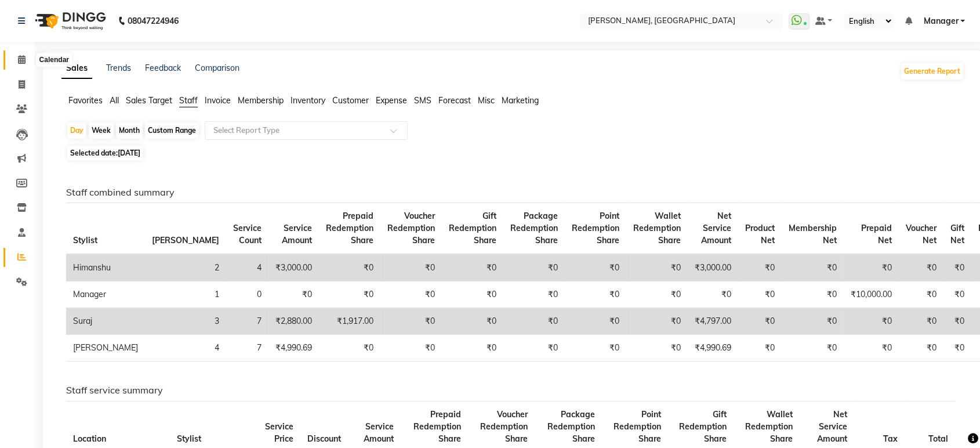 The width and height of the screenshot is (980, 448). Describe the element at coordinates (520, 100) in the screenshot. I see `span: Marketing` at that location.